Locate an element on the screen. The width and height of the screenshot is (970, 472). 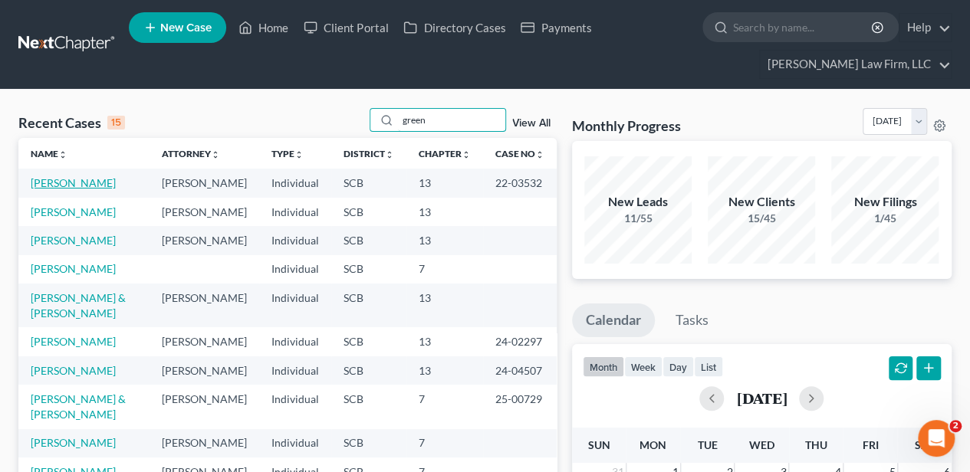
a: Help is located at coordinates (924, 28).